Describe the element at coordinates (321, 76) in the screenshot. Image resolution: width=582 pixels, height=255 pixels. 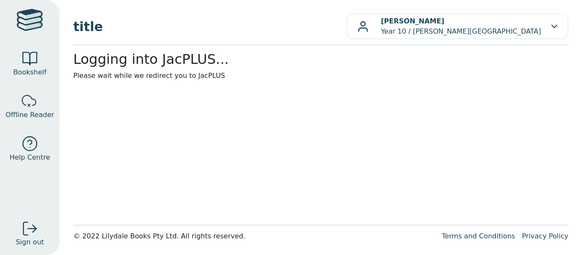
I see `p: Please wait while we redirect you to JacPLUS` at that location.